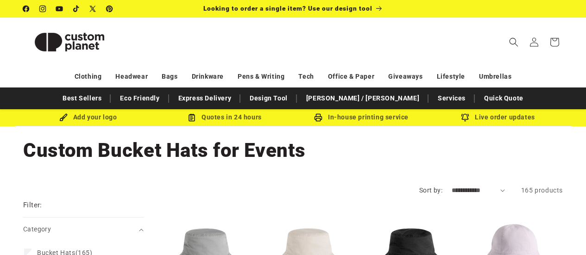 The image size is (586, 255). What do you see at coordinates (88, 117) in the screenshot?
I see `div: Add your logo` at bounding box center [88, 117].